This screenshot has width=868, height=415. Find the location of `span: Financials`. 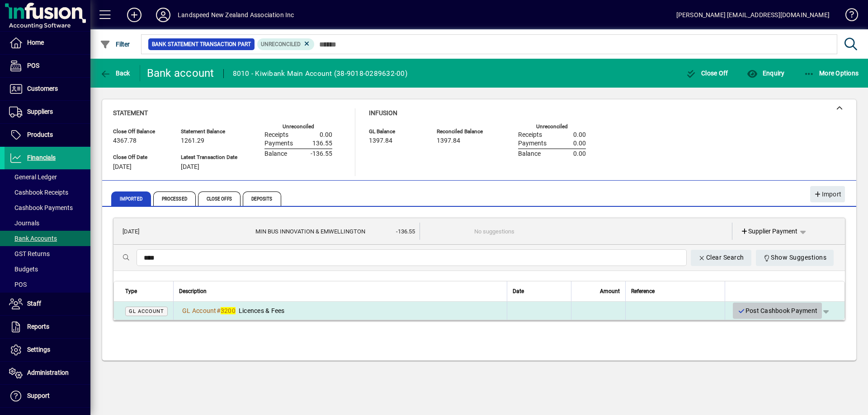

span: Financials is located at coordinates (41, 158).